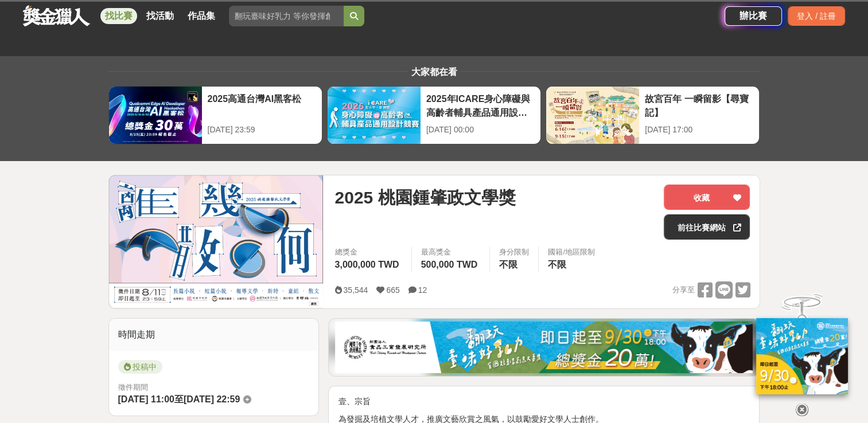 Image resolution: width=868 pixels, height=423 pixels. I want to click on div: 登入 / 註冊, so click(816, 16).